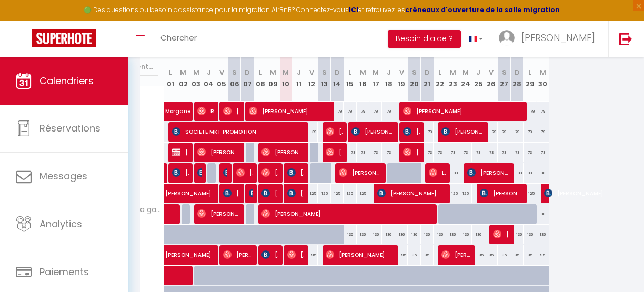 Image resolution: width=644 pixels, height=292 pixels. What do you see at coordinates (424, 39) in the screenshot?
I see `button: Besoin d'aide ?` at bounding box center [424, 39].